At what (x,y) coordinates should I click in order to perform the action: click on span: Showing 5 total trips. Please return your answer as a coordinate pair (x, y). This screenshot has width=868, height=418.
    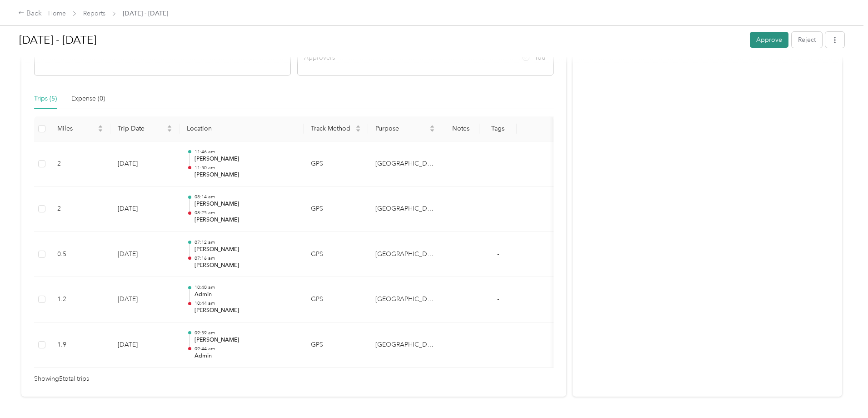
    Looking at the image, I should click on (62, 379).